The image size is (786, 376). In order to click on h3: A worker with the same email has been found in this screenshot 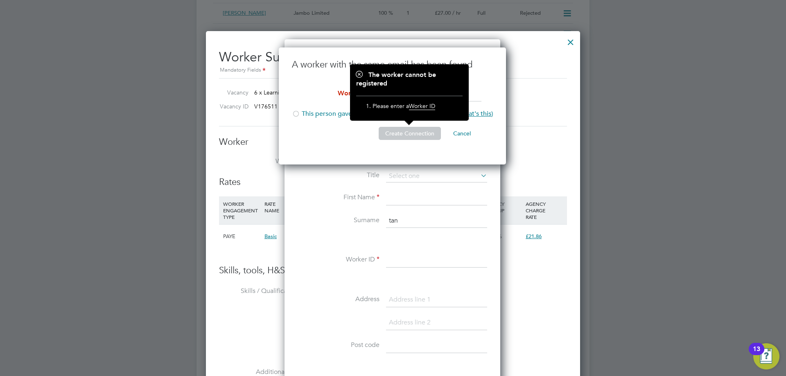, I will do `click(392, 65)`.